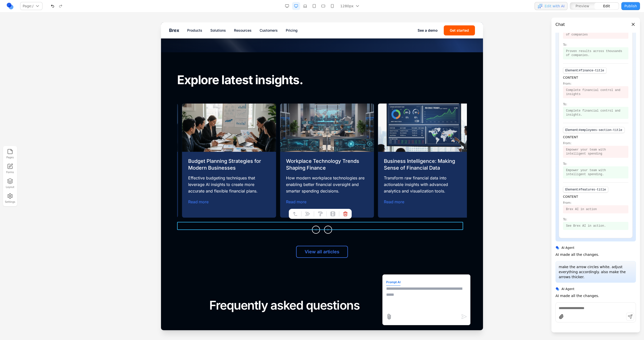 This screenshot has height=340, width=644. I want to click on span: Edit, so click(607, 6).